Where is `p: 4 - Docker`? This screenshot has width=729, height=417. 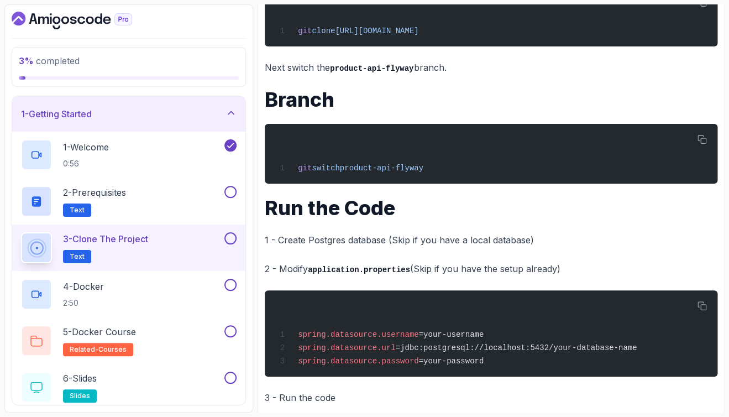
p: 4 - Docker is located at coordinates (83, 286).